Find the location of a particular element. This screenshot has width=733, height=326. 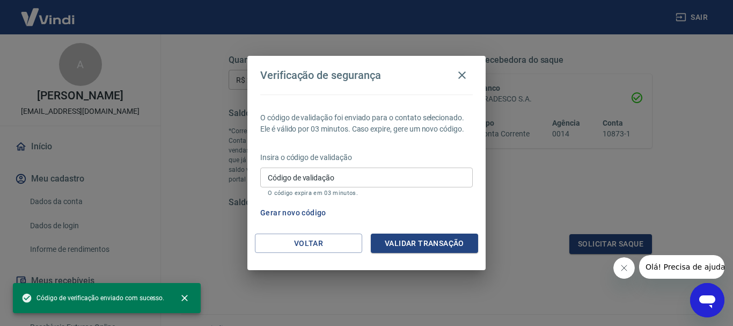

h4: Verificação de segurança is located at coordinates (320, 75).